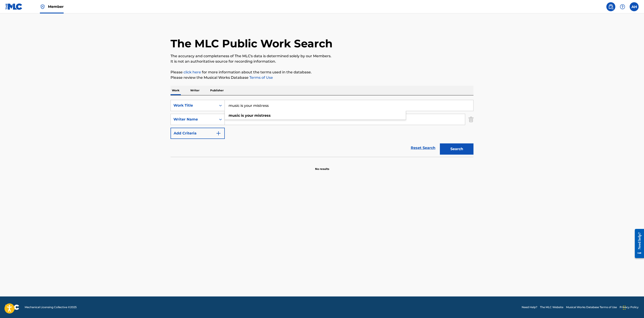 This screenshot has width=644, height=318. I want to click on strong: is, so click(243, 115).